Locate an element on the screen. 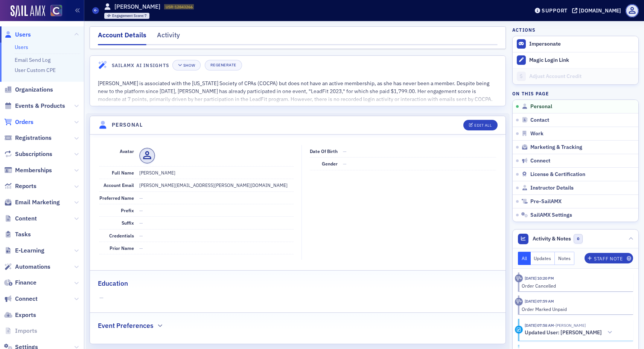  div: 7 is located at coordinates (130, 16).